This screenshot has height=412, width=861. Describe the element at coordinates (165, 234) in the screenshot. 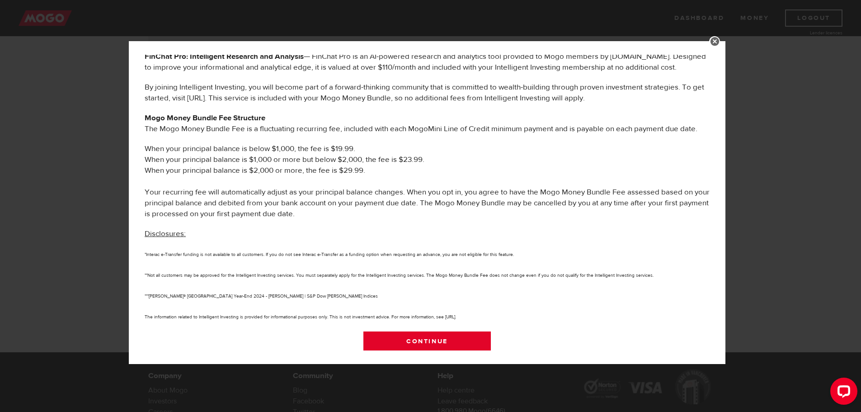

I see `u: Disclosures:` at that location.